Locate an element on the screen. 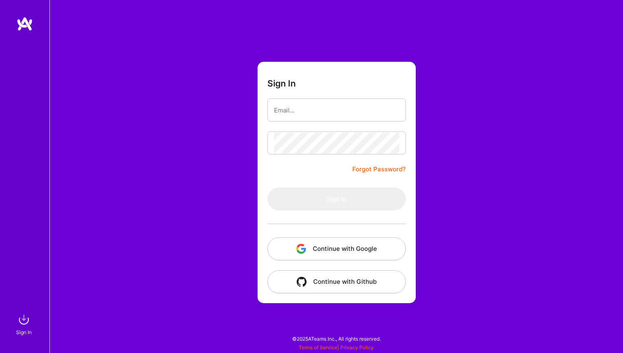 The height and width of the screenshot is (353, 623). img: sign in is located at coordinates (24, 320).